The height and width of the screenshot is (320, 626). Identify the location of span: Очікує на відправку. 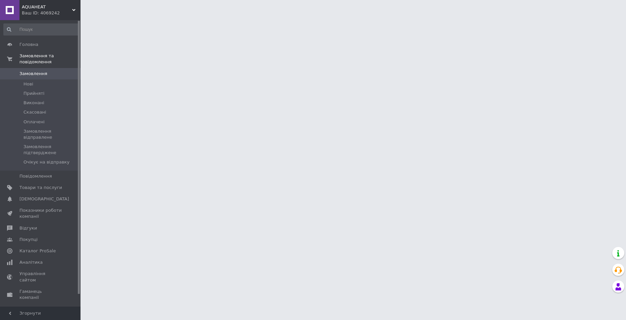
(46, 162).